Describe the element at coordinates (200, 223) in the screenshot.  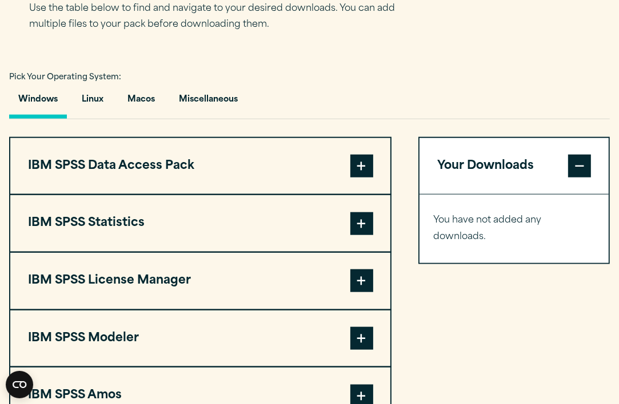
I see `button: IBM SPSS Statistics` at that location.